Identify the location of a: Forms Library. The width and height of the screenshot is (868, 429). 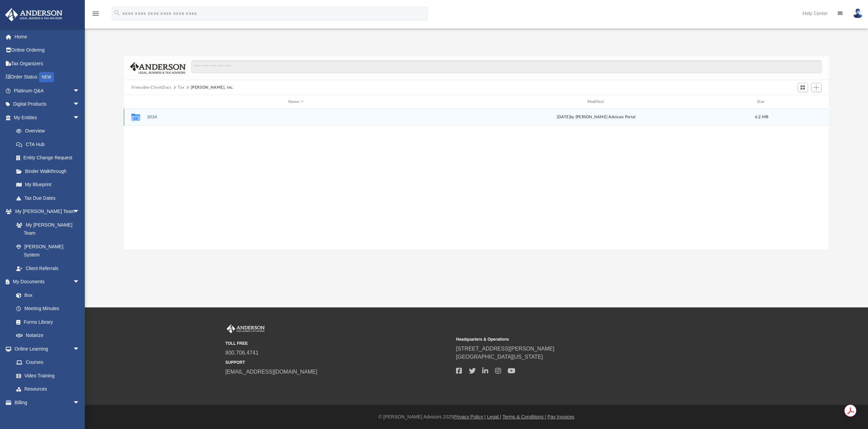
(46, 322).